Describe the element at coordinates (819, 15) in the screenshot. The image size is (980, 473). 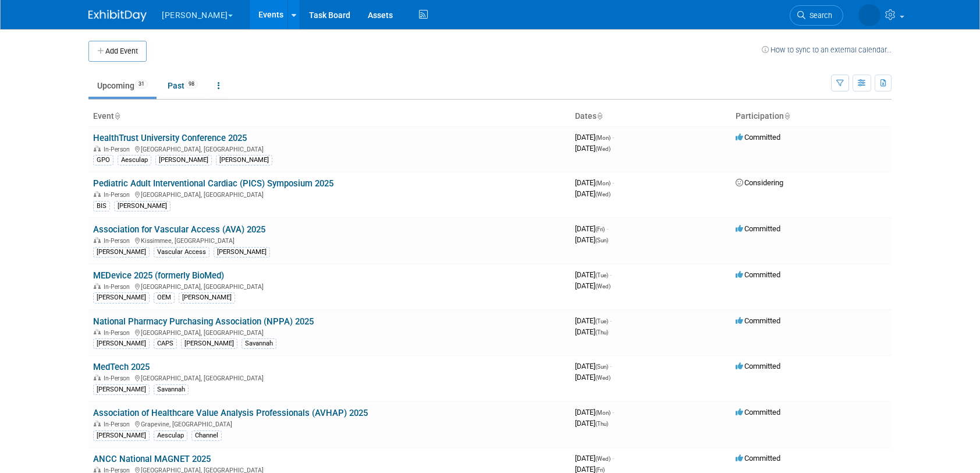
I see `span: Search` at that location.